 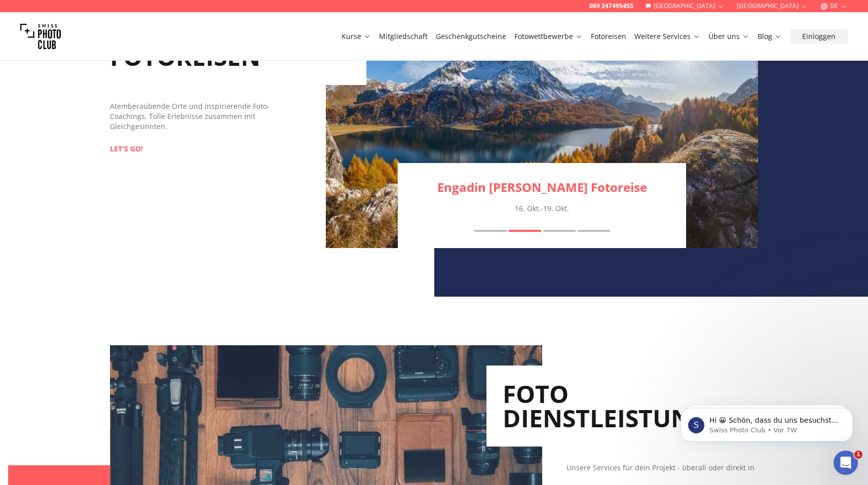 I want to click on a: Fotoreisen, so click(x=609, y=37).